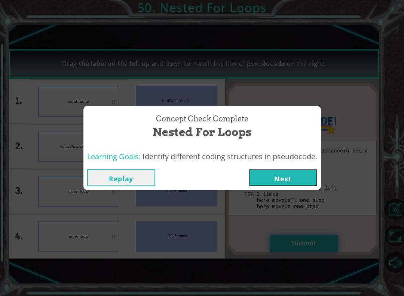 Image resolution: width=404 pixels, height=296 pixels. Describe the element at coordinates (230, 156) in the screenshot. I see `span: Identify different coding structures in pseudocode.` at that location.